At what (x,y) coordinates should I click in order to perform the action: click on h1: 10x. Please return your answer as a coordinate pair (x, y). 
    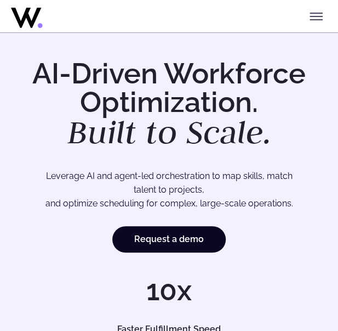
    Looking at the image, I should click on (169, 290).